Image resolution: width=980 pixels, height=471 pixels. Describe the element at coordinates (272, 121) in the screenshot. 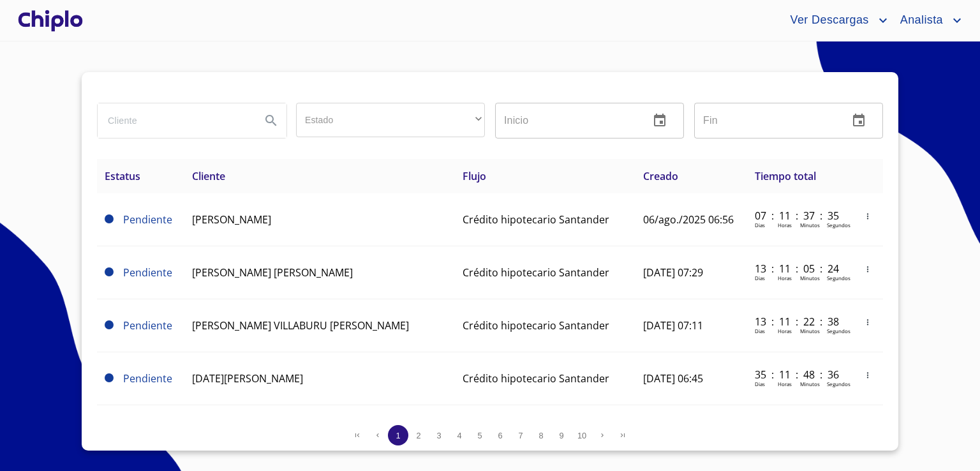

I see `button: Search` at that location.